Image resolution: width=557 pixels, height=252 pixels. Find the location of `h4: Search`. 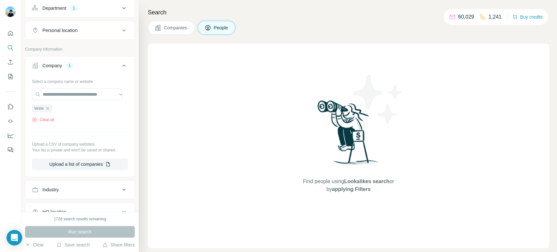

h4: Search is located at coordinates (349, 12).